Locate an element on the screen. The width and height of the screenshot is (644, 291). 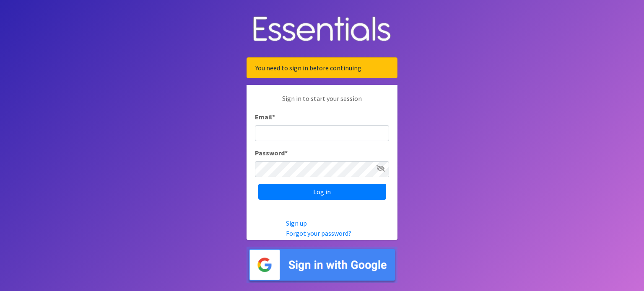
label: Email is located at coordinates (265, 117).